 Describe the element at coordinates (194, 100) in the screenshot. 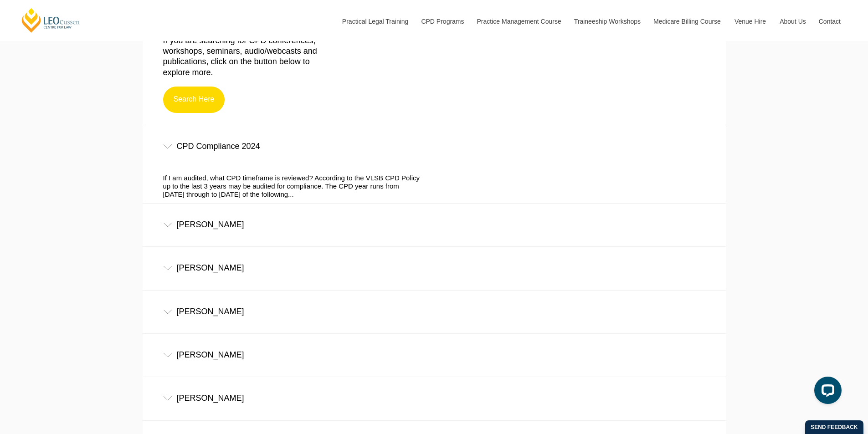

I see `a: Search Here` at that location.